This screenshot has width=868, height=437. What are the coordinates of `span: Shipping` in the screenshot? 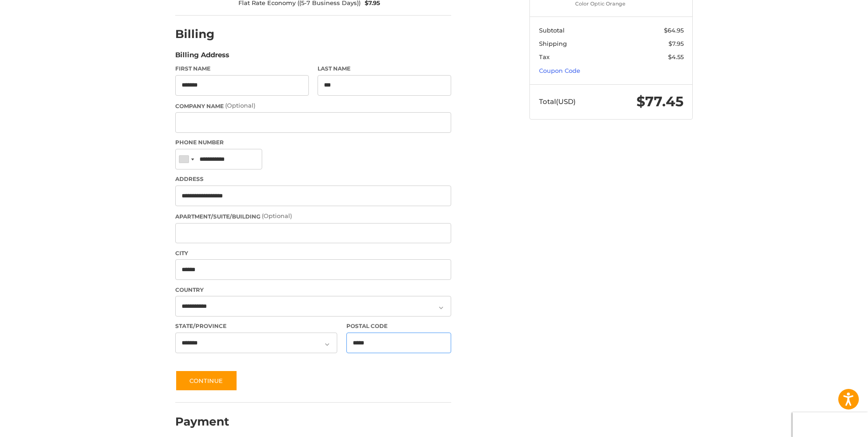 It's located at (553, 43).